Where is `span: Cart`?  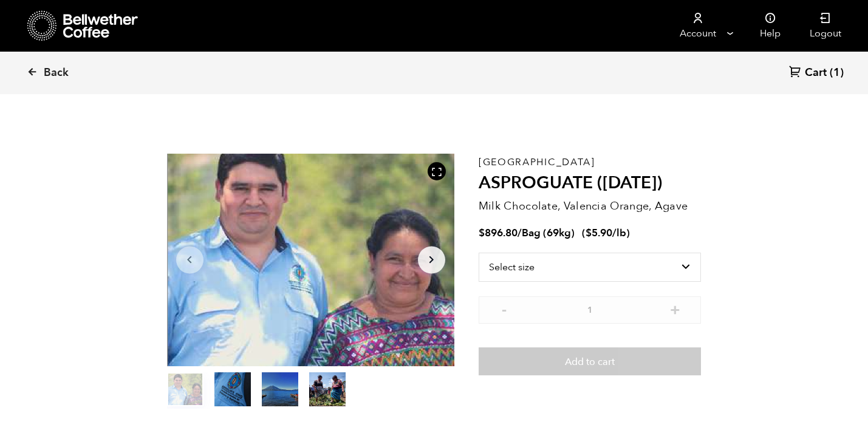 span: Cart is located at coordinates (815, 73).